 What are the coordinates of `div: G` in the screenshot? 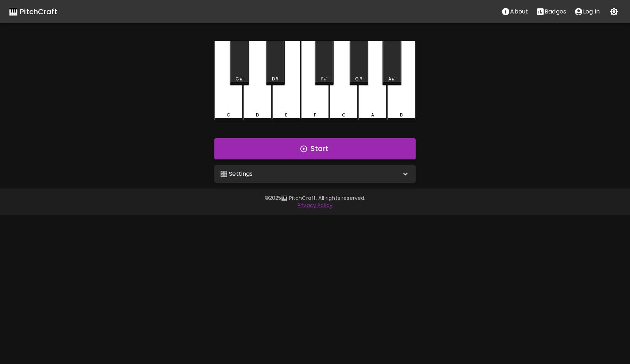 It's located at (344, 115).